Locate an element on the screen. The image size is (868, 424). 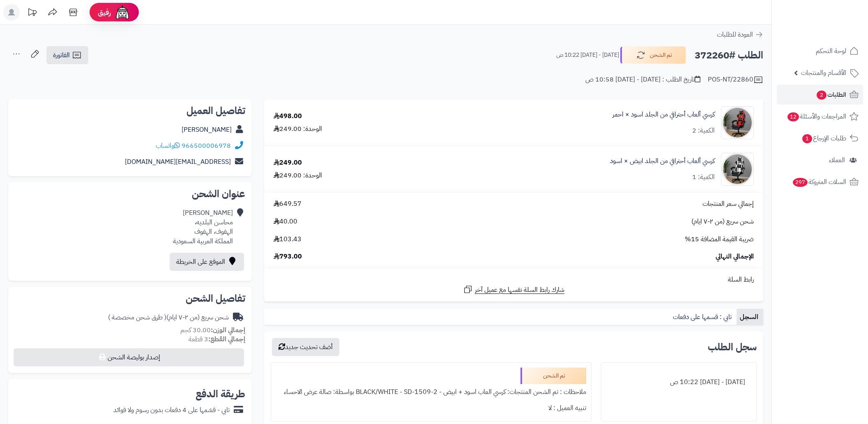
a: الفاتورة is located at coordinates (67, 55).